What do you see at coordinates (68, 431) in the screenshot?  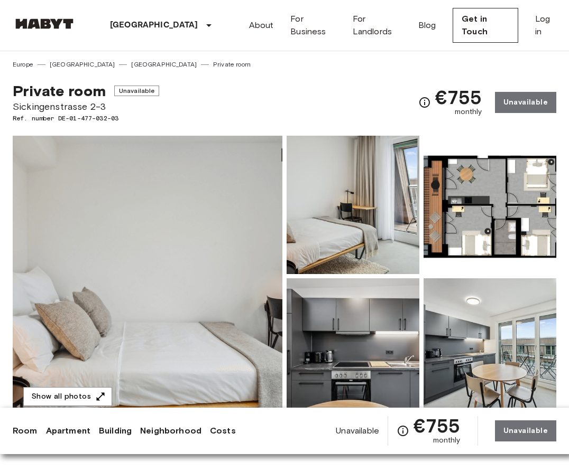 I see `a: Apartment` at bounding box center [68, 431].